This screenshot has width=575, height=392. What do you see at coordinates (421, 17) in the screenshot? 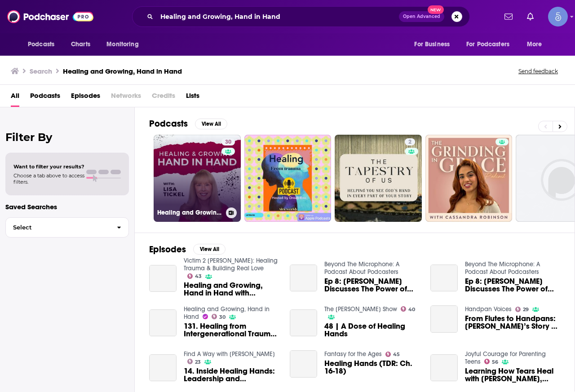
I see `span: Open Advanced` at bounding box center [421, 17].